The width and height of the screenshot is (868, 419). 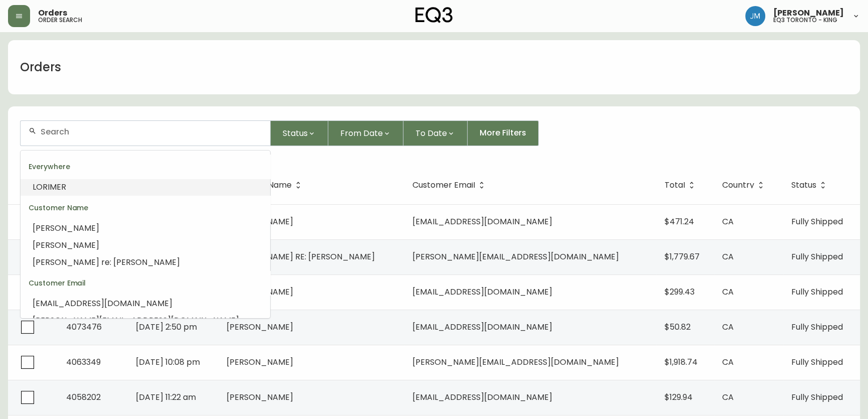 What do you see at coordinates (756, 16) in the screenshot?
I see `img: b88646003a19a9f750de19192e969c24` at bounding box center [756, 16].